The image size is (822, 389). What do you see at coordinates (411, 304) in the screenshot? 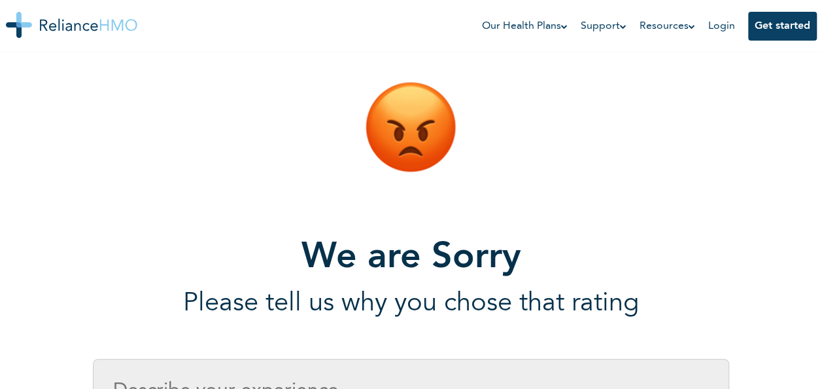
I see `p: Please tell us why you chose that rating` at bounding box center [411, 304].